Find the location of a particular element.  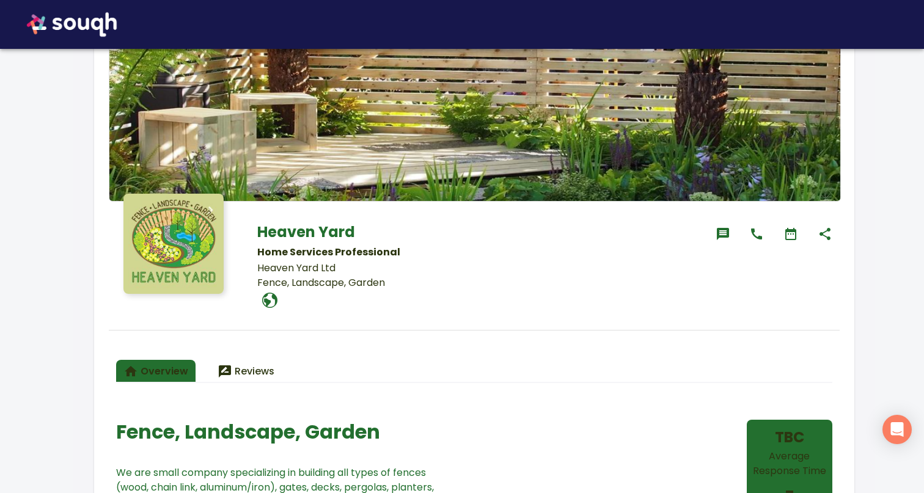

span: Reviews is located at coordinates (246, 372).